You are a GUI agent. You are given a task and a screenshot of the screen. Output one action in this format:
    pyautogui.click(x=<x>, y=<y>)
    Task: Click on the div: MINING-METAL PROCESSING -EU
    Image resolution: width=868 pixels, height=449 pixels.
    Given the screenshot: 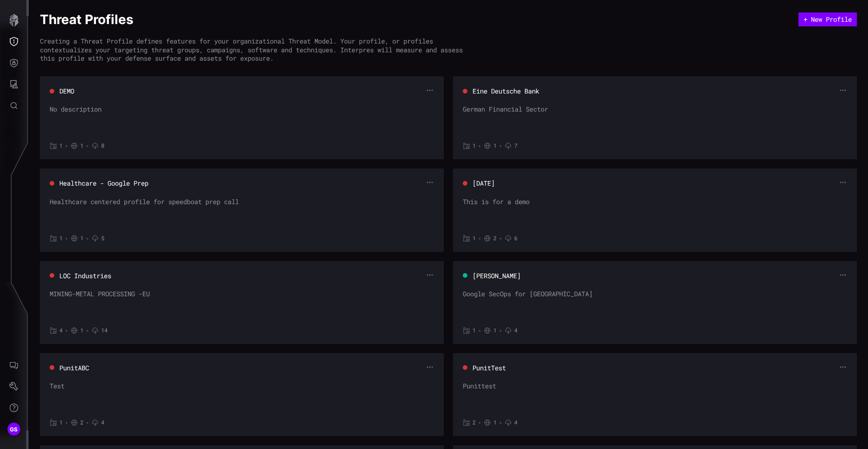 What is the action you would take?
    pyautogui.click(x=241, y=304)
    